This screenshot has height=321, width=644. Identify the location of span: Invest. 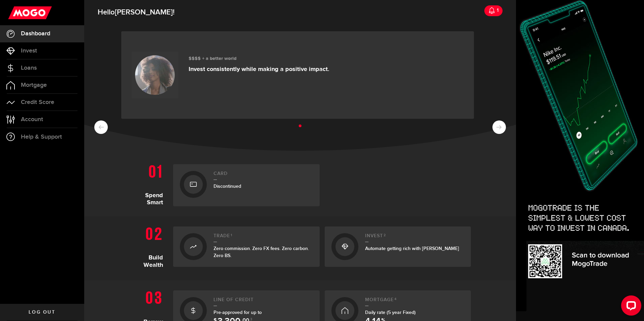
(29, 51).